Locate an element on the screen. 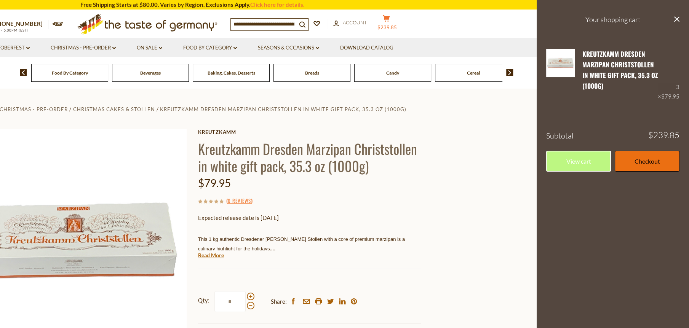  div: 3 × is located at coordinates (668, 75).